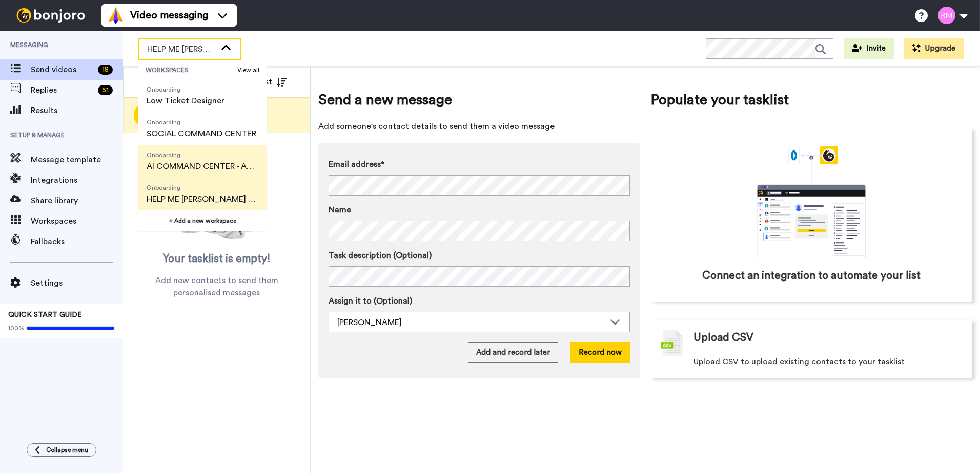 The image size is (980, 473). Describe the element at coordinates (191, 70) in the screenshot. I see `span: WORKSPACES` at that location.